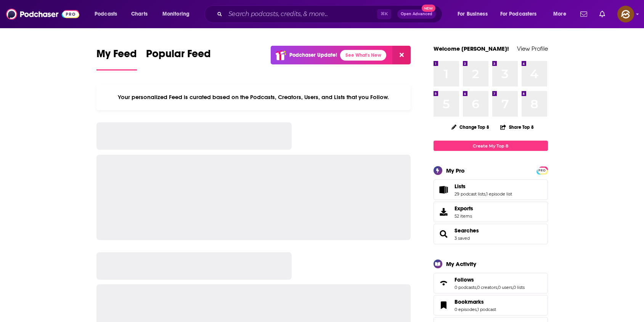 The image size is (644, 322). I want to click on div: My Activity, so click(461, 264).